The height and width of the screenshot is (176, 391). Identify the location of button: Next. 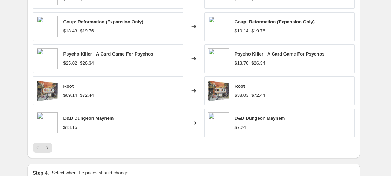
(47, 148).